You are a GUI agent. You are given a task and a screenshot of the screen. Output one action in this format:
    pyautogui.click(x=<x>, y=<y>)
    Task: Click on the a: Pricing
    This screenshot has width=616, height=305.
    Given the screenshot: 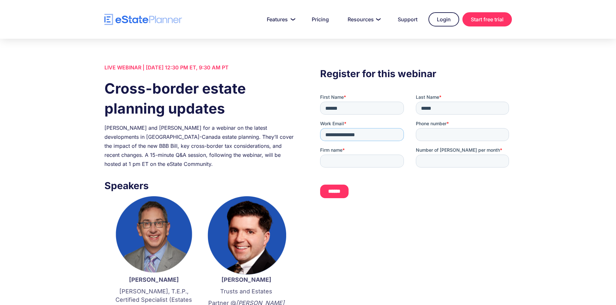 What is the action you would take?
    pyautogui.click(x=320, y=19)
    